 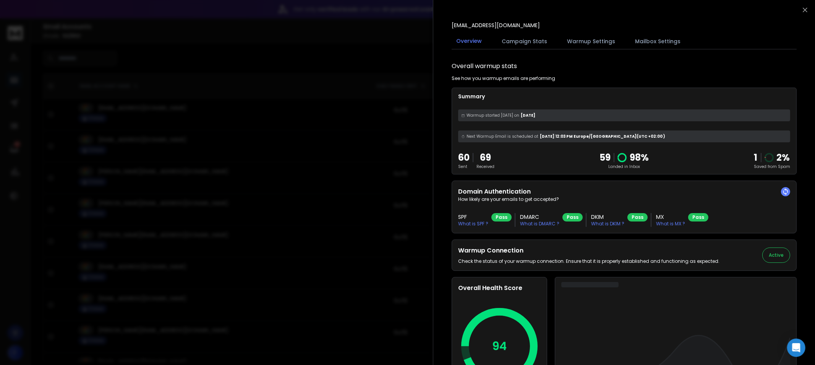 What do you see at coordinates (772, 166) in the screenshot?
I see `p: Saved from Spam` at bounding box center [772, 166].